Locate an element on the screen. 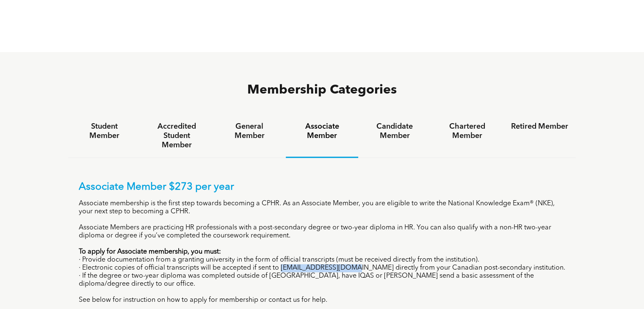  p: Associate Members are practicing HR professionals with a post-secondary degree or two-year diplom... is located at coordinates (322, 232).